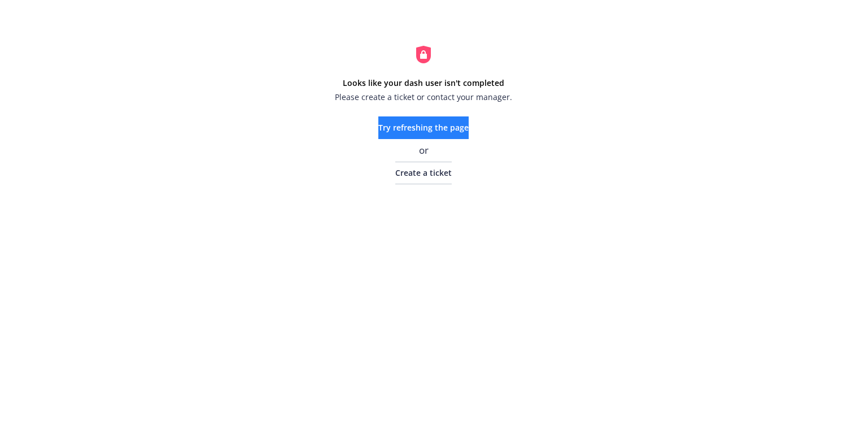 The image size is (847, 446). Describe the element at coordinates (424, 82) in the screenshot. I see `strong: Looks like your dash user isn't completed` at that location.